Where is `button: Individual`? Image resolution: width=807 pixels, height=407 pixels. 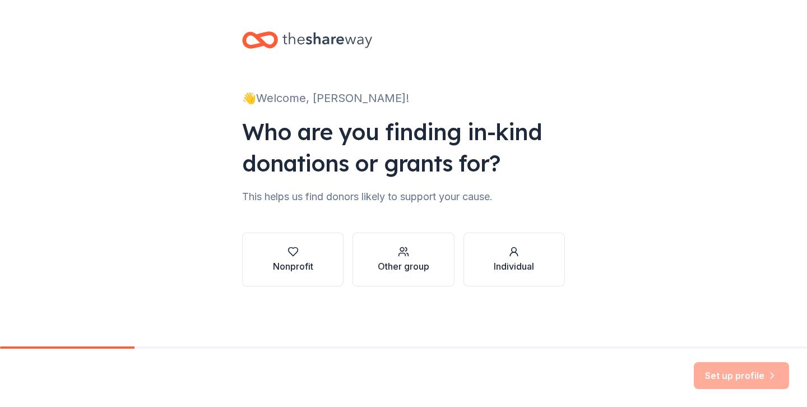 button: Individual is located at coordinates (514, 260).